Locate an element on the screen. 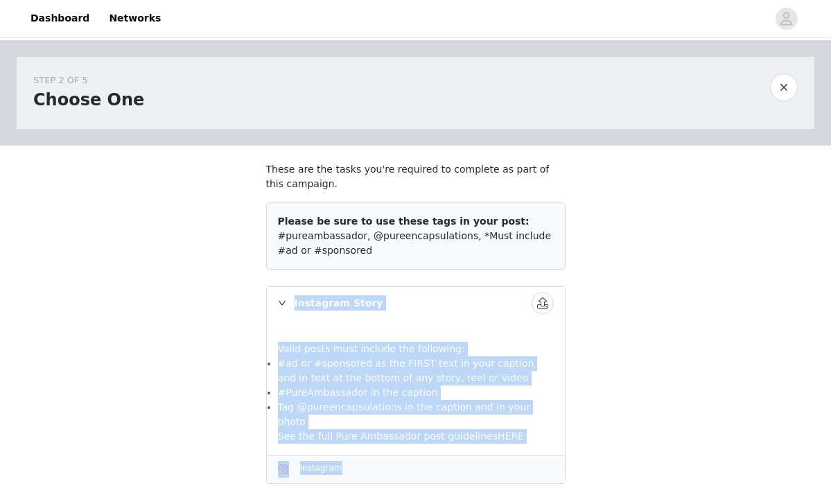 This screenshot has width=831, height=504. p: See the full Pure Ambassador post guidelines is located at coordinates (416, 436).